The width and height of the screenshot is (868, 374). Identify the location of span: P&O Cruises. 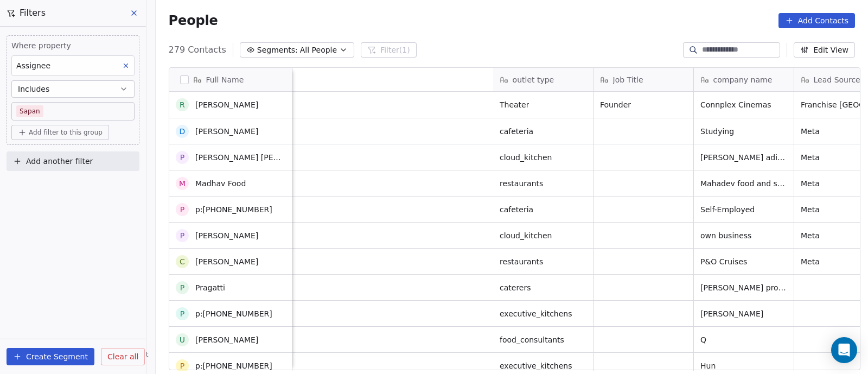
(724, 261).